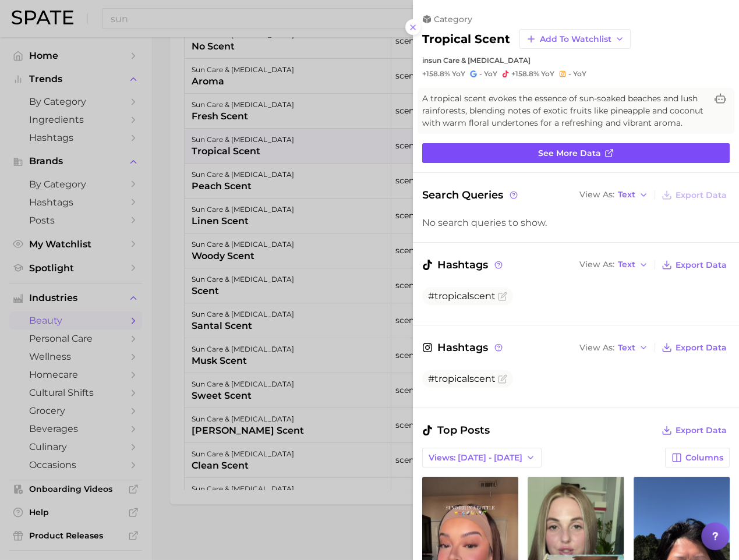 This screenshot has width=739, height=560. What do you see at coordinates (471, 195) in the screenshot?
I see `span: Search Queries` at bounding box center [471, 195].